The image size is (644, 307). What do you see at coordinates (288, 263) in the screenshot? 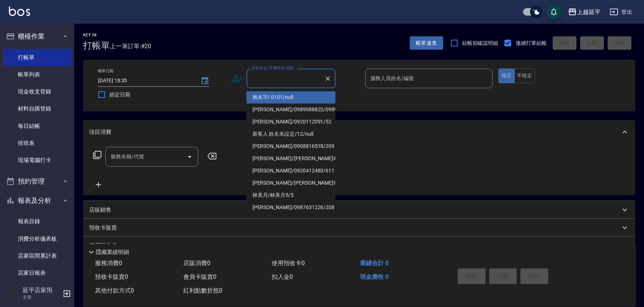
I see `span: 使用預收卡 0` at bounding box center [288, 263].